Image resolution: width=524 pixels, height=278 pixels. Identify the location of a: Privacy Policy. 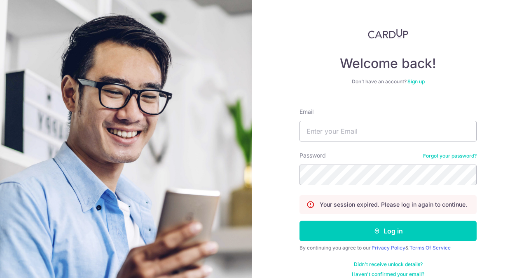
(389, 247).